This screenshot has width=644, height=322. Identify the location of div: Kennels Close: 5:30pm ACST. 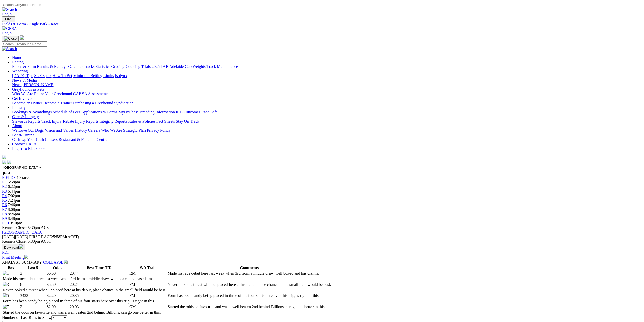
(322, 241).